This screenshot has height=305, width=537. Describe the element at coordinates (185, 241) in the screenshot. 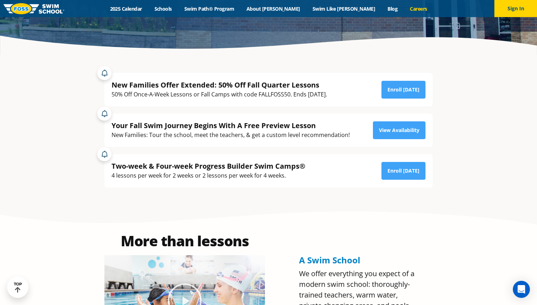

I see `h2: More than lessons` at that location.